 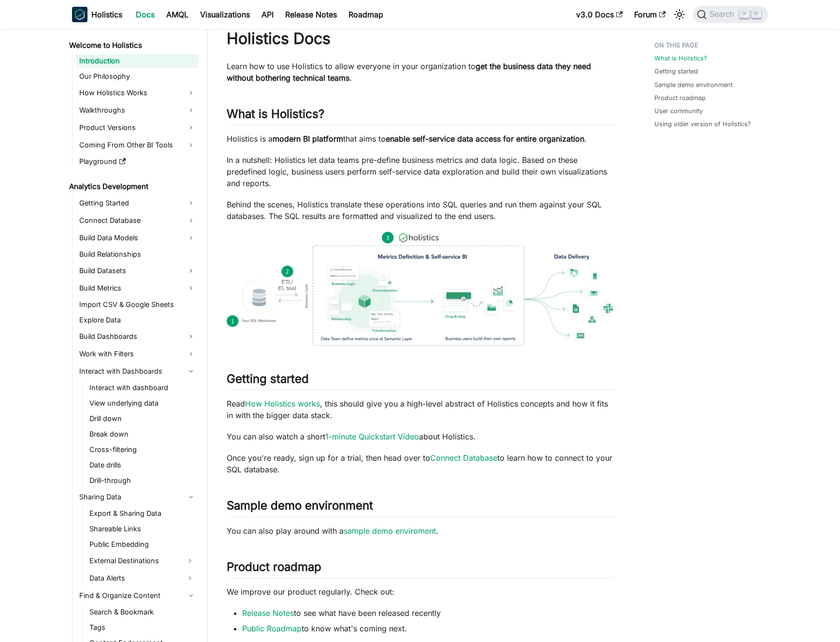 What do you see at coordinates (694, 85) in the screenshot?
I see `a: Sample demo environment` at bounding box center [694, 85].